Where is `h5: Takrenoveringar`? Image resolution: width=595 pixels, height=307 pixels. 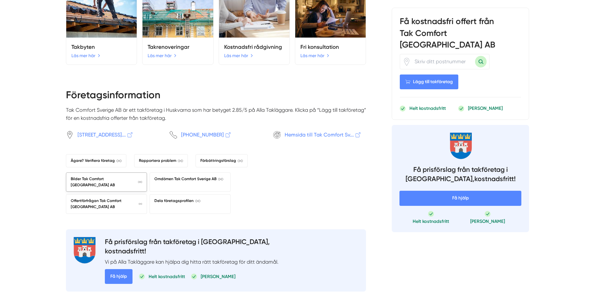 h5: Takrenoveringar is located at coordinates (177, 47).